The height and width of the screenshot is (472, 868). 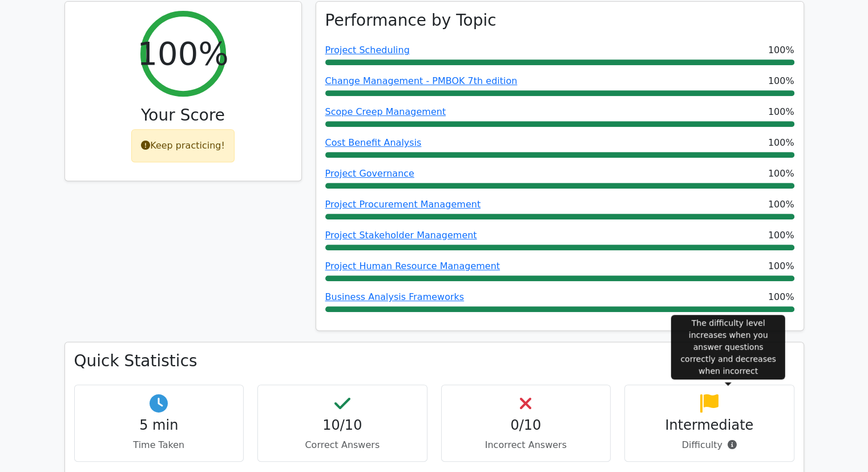 I want to click on a: Scope Creep Management, so click(x=386, y=112).